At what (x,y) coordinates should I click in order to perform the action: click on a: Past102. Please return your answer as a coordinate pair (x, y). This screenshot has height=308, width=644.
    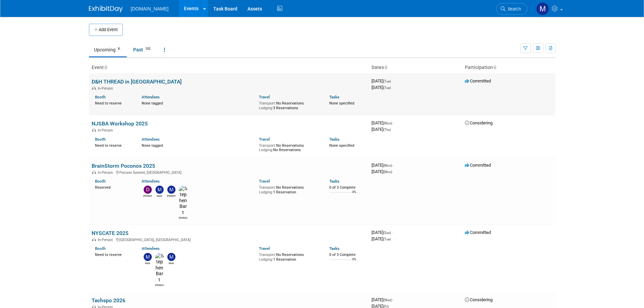
    Looking at the image, I should click on (143, 49).